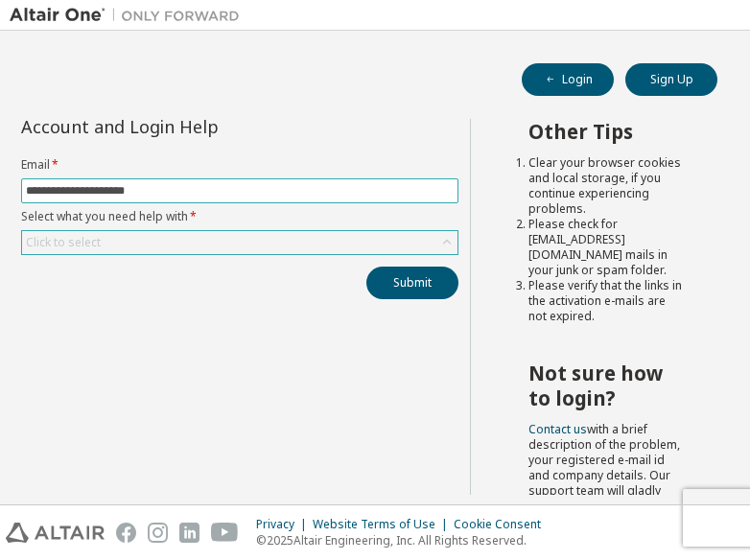 The image size is (750, 560). What do you see at coordinates (126, 532) in the screenshot?
I see `img: facebook.svg` at bounding box center [126, 532].